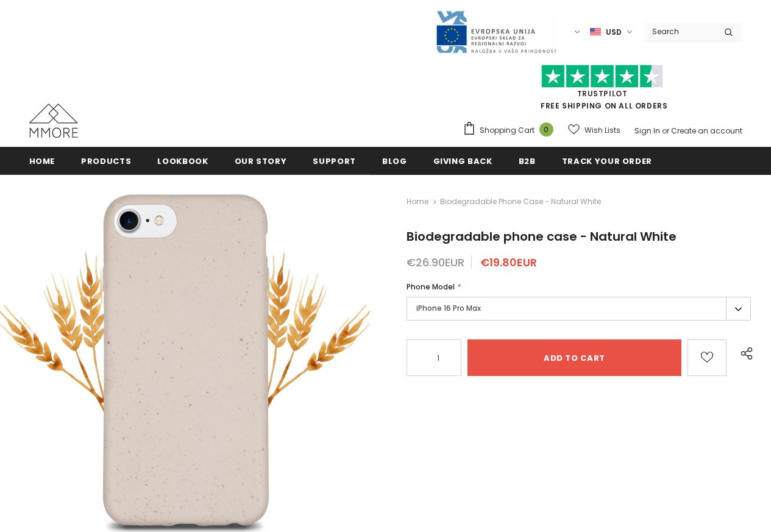  What do you see at coordinates (706, 131) in the screenshot?
I see `a: Create an account` at bounding box center [706, 131].